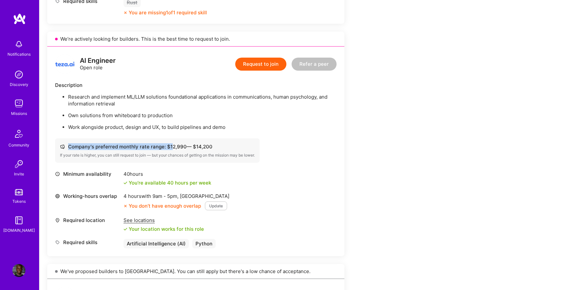  Describe the element at coordinates (165, 196) in the screenshot. I see `span: 9am - 5pm ,` at that location.